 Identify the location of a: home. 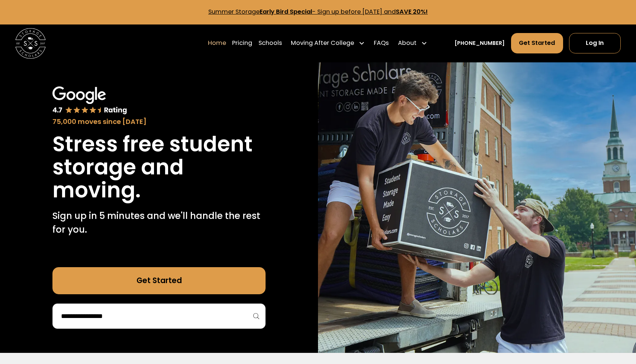
(31, 43).